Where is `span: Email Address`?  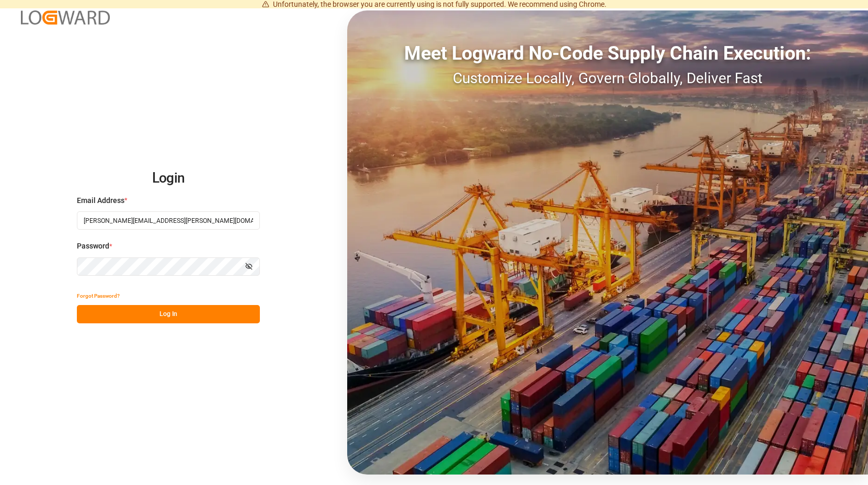 span: Email Address is located at coordinates (100, 200).